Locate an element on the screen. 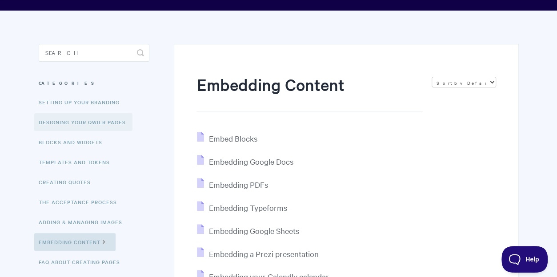 This screenshot has width=557, height=277. span: Embed Blocks is located at coordinates (233, 138).